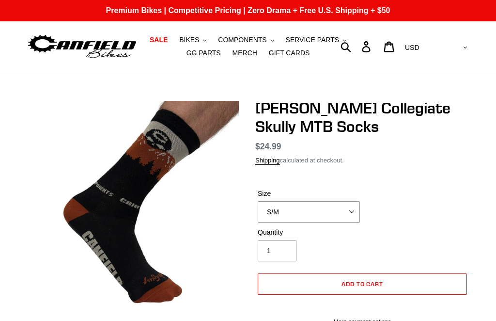  Describe the element at coordinates (203, 53) in the screenshot. I see `span: GG PARTS` at that location.